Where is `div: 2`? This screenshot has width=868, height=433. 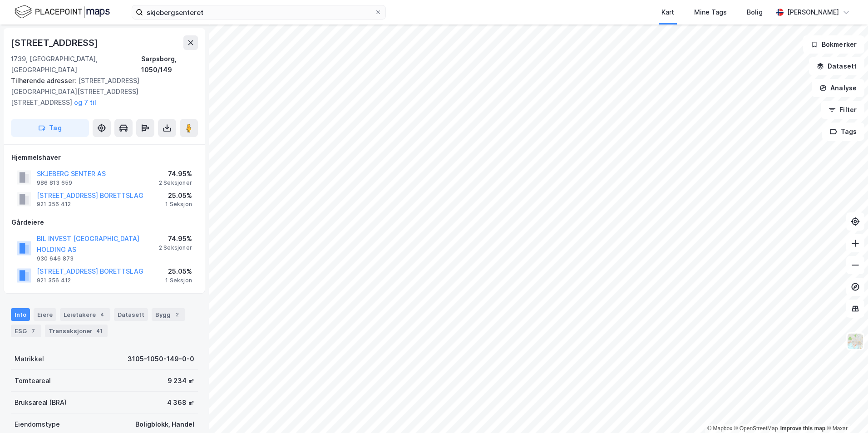 div: 2 is located at coordinates (177, 314).